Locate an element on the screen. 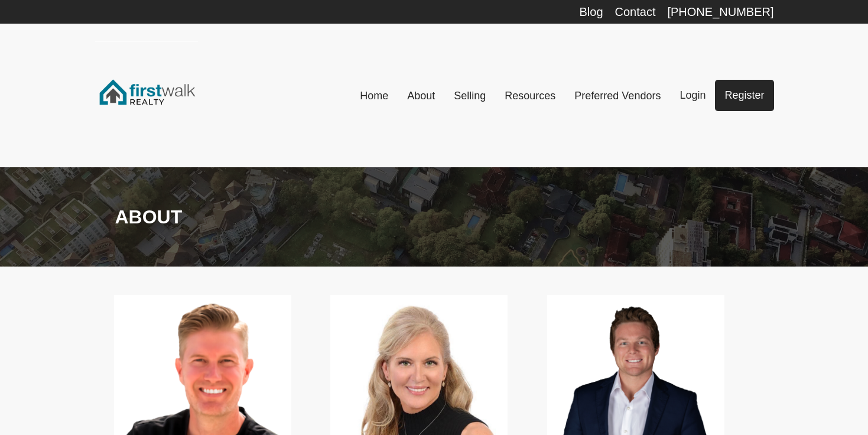  a: Preferred Vendors is located at coordinates (618, 96).